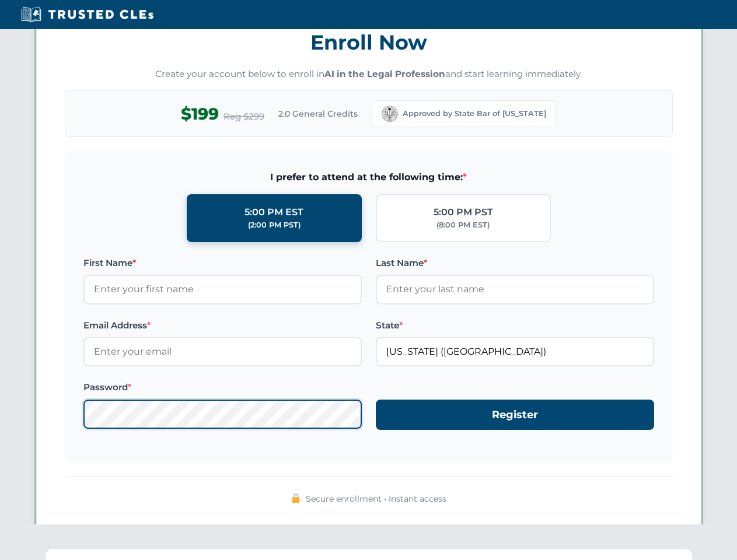 This screenshot has width=737, height=560. Describe the element at coordinates (273, 212) in the screenshot. I see `div: 5:00 PM EST` at that location.